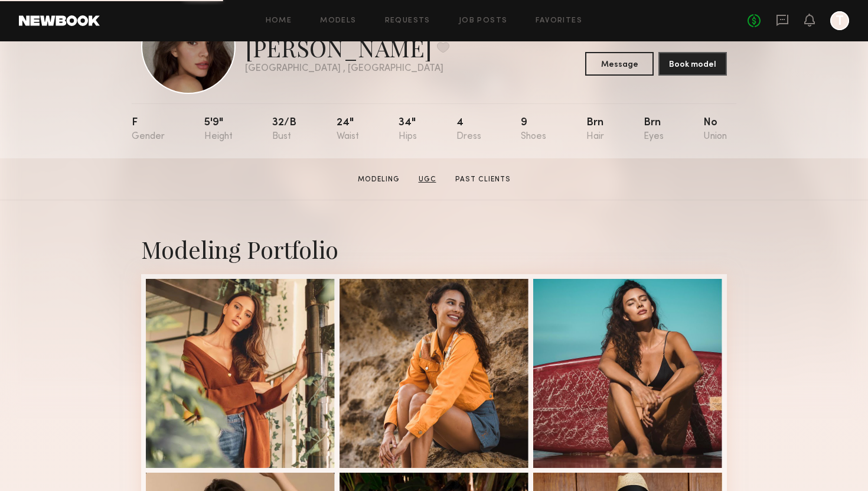 The height and width of the screenshot is (491, 868). Describe the element at coordinates (284, 129) in the screenshot. I see `div: 32/b` at that location.